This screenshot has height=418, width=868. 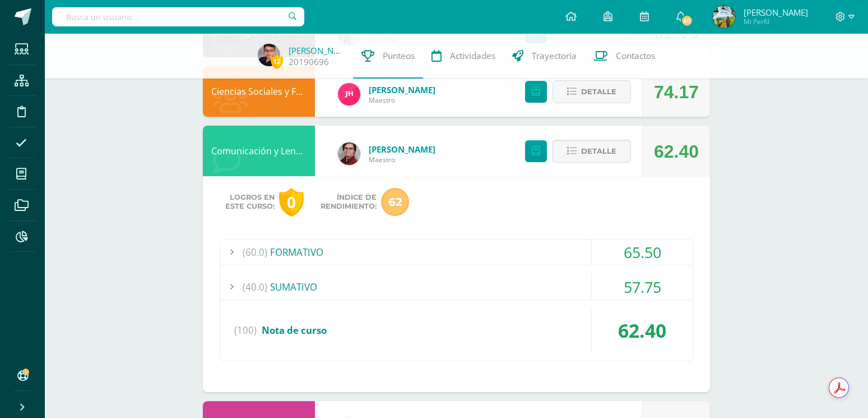 I want to click on img: 9ad395a2b3278756a684ab4cb00aaf35.png, so click(x=349, y=94).